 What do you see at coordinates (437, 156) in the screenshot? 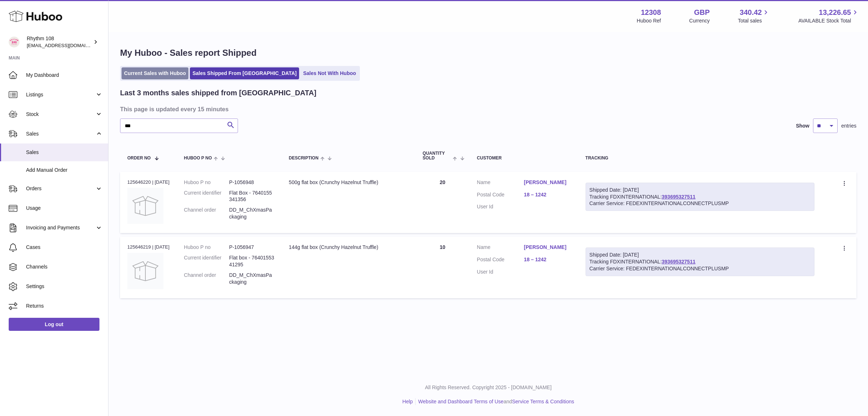
I see `span: Quantity Sold` at bounding box center [437, 156].